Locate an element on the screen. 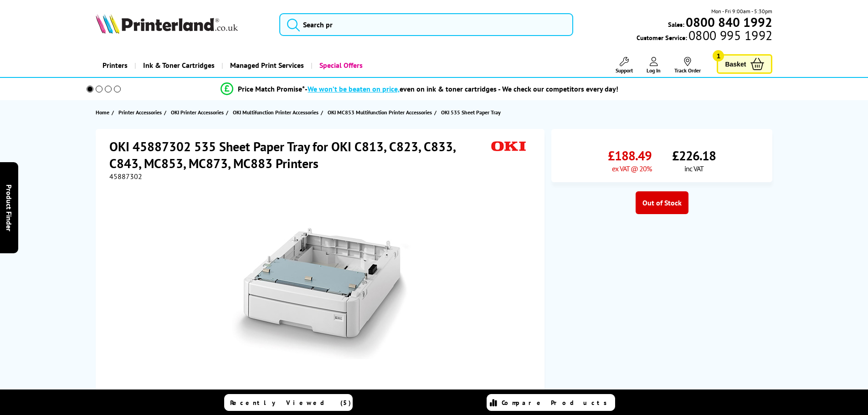 The height and width of the screenshot is (415, 868). a: Basket 1 is located at coordinates (745, 64).